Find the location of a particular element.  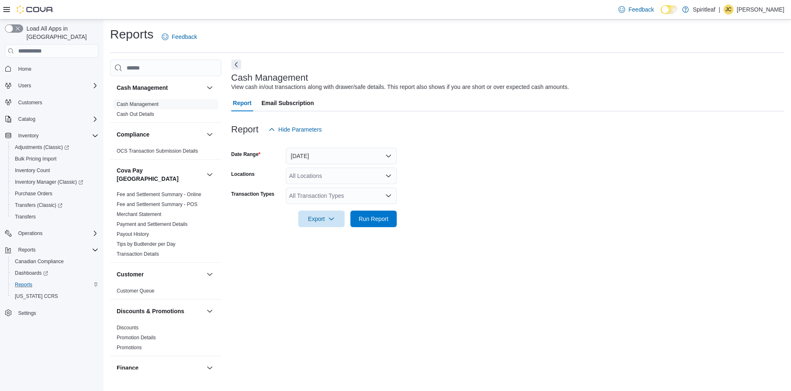

button: Purchase Orders is located at coordinates (55, 193).